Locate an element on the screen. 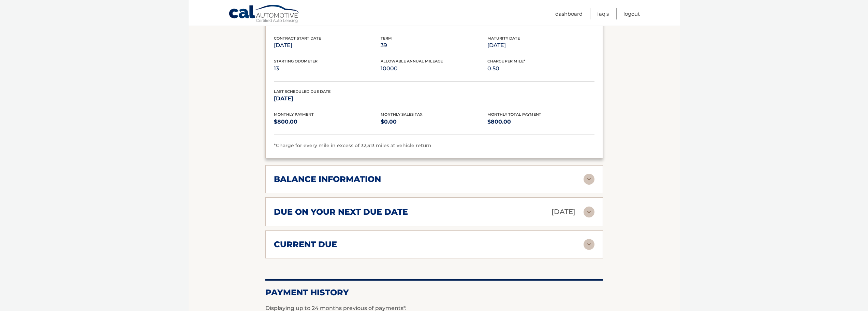 The height and width of the screenshot is (311, 868). span: Last Scheduled Due Date is located at coordinates (302, 92).